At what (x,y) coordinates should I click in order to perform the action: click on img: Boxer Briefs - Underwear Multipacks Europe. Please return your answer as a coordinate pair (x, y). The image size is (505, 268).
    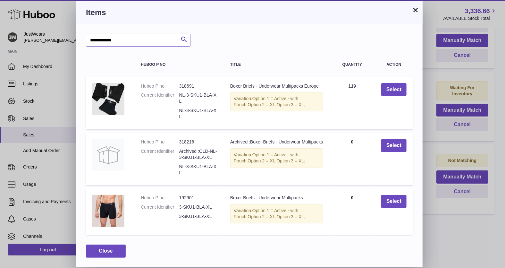
    Looking at the image, I should click on (108, 99).